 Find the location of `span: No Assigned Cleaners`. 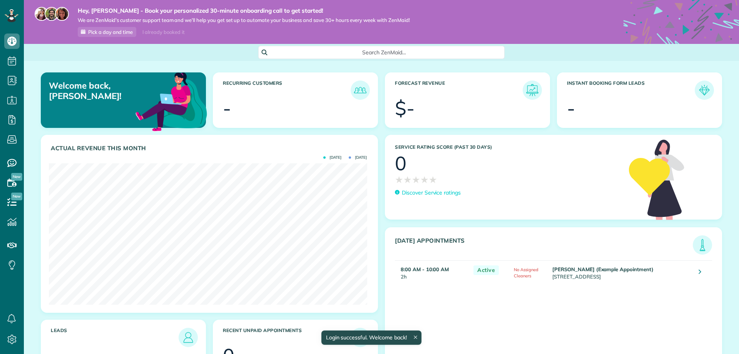

span: No Assigned Cleaners is located at coordinates (526, 273).